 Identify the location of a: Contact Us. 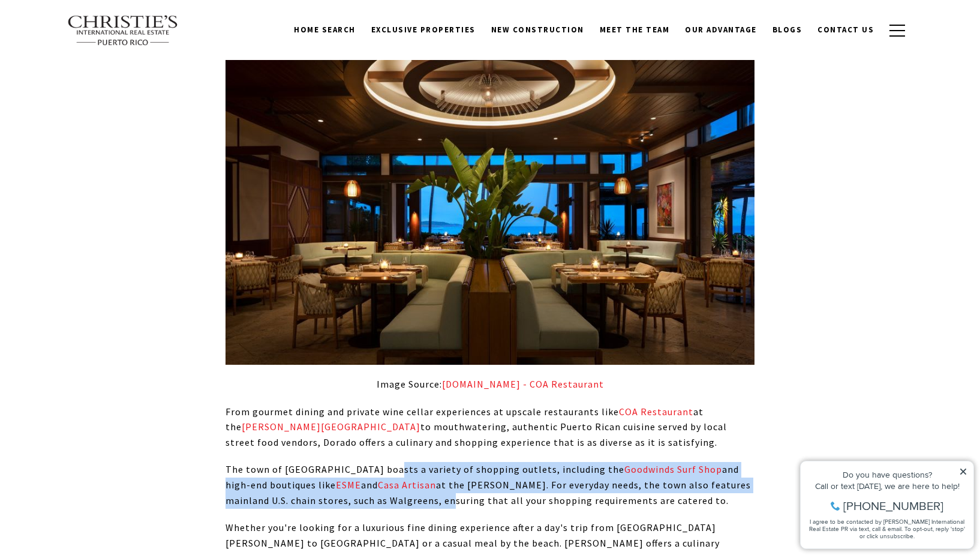
(846, 30).